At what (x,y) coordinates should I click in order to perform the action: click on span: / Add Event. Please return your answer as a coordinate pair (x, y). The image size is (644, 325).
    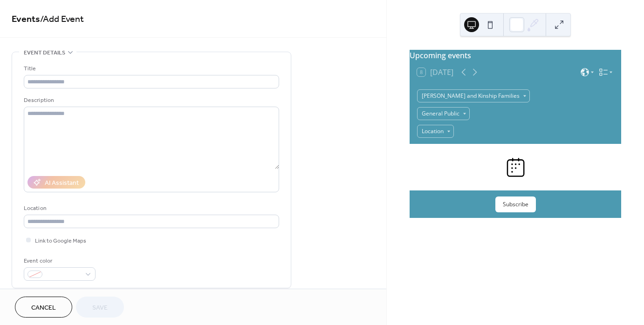
    Looking at the image, I should click on (62, 19).